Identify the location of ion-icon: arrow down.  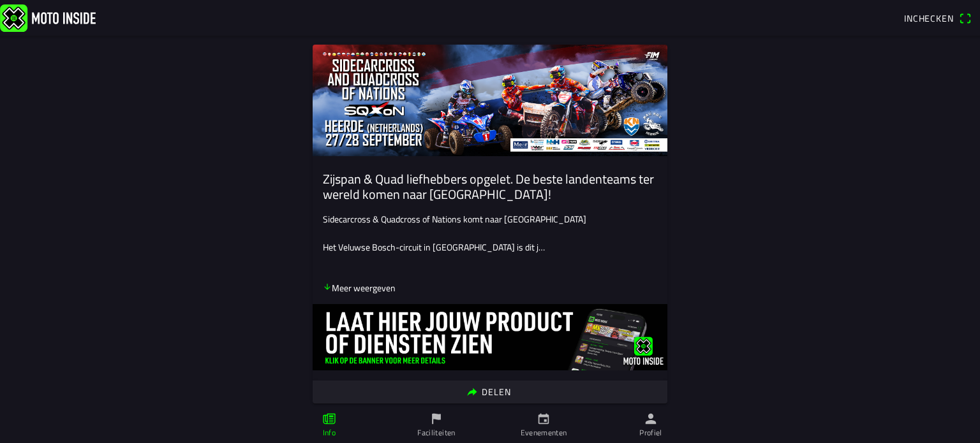
(327, 287).